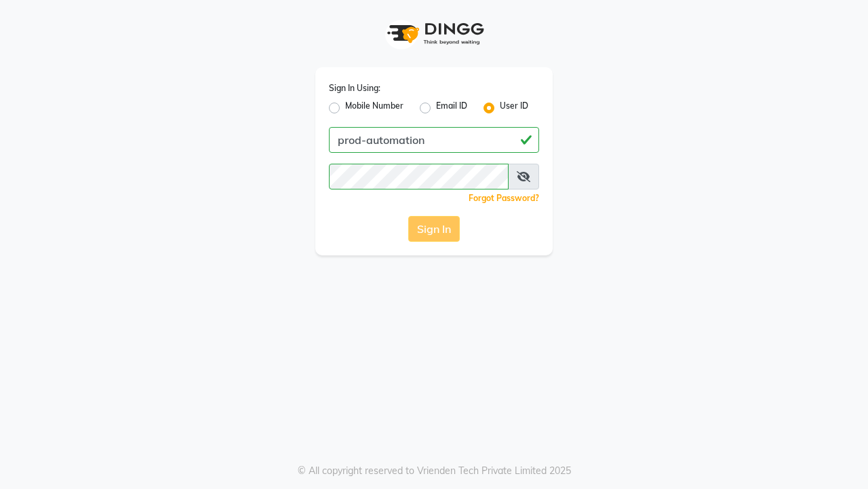 This screenshot has width=868, height=489. Describe the element at coordinates (504, 198) in the screenshot. I see `a: Forgot Password?` at that location.